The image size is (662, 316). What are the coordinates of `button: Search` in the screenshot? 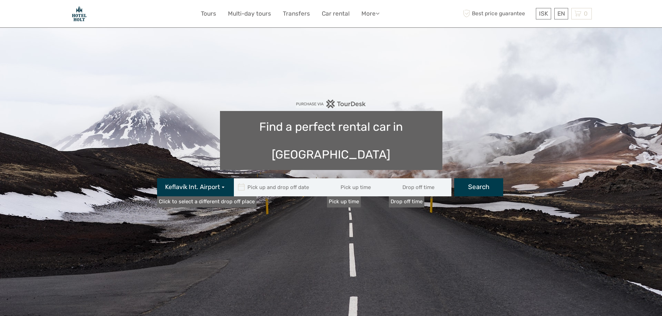 It's located at (478, 188).